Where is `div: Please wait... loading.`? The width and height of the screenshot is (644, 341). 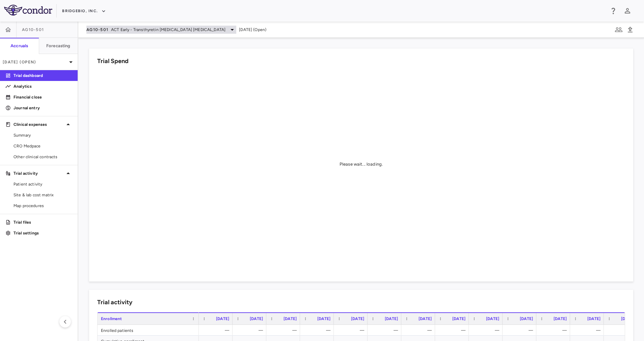
div: Please wait... loading. is located at coordinates (361, 164).